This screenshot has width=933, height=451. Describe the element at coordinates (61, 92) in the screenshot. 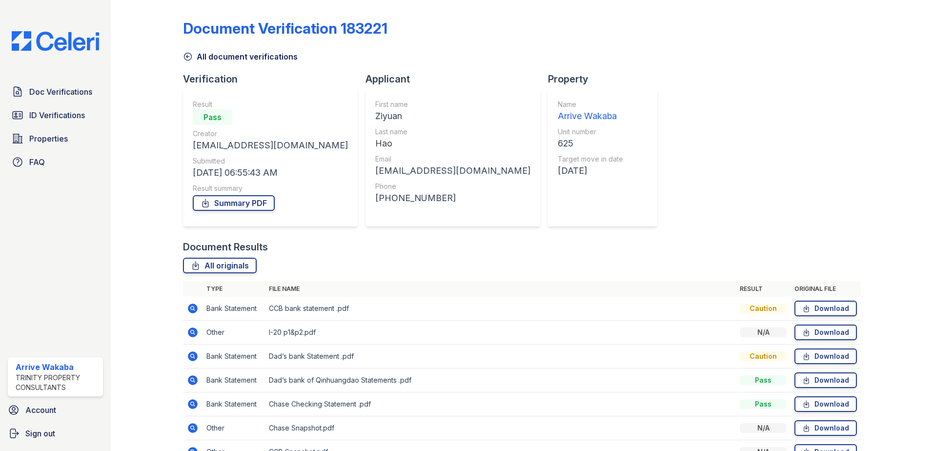

I see `span: Doc Verifications` at that location.